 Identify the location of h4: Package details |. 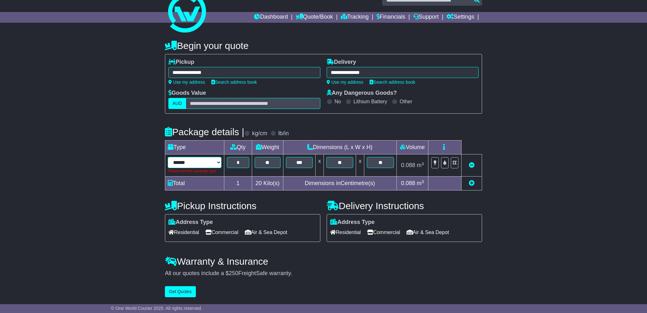
(204, 132).